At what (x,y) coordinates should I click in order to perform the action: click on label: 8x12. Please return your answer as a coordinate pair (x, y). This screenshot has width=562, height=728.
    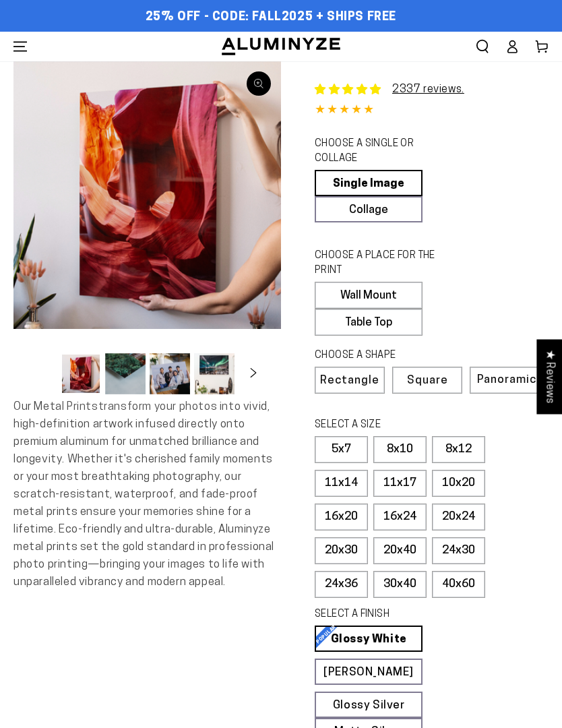
    Looking at the image, I should click on (458, 450).